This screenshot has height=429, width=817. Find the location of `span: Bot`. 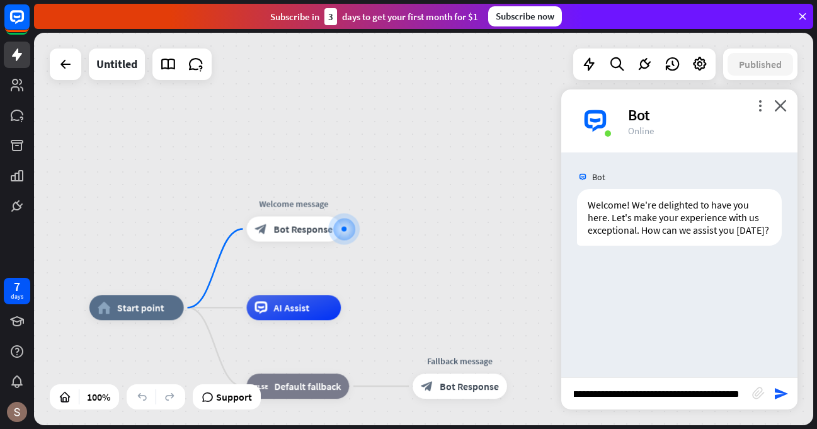

span: Bot is located at coordinates (598, 177).